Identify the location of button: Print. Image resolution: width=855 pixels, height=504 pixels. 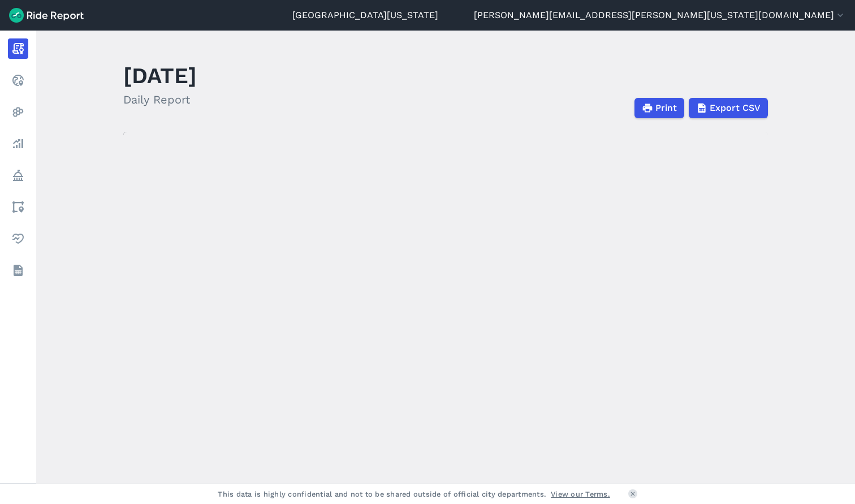
(659, 108).